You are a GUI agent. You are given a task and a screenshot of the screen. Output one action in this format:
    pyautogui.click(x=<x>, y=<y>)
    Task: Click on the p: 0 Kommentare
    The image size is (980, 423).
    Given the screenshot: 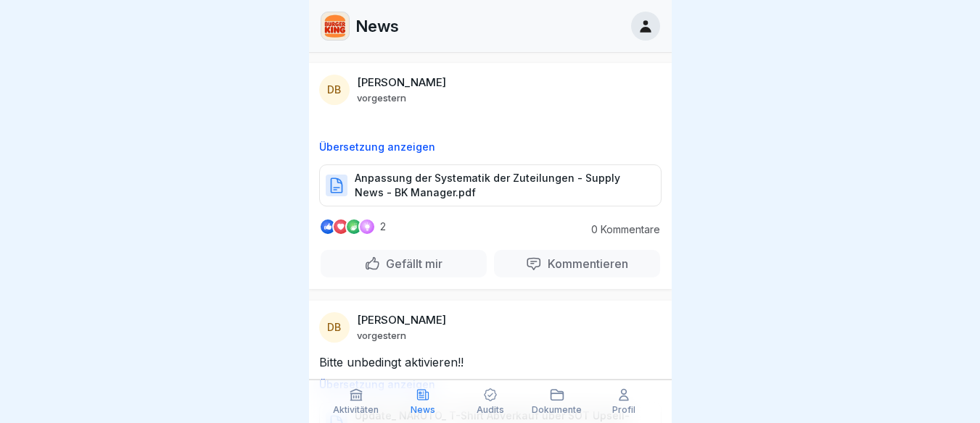 What is the action you would take?
    pyautogui.click(x=620, y=230)
    